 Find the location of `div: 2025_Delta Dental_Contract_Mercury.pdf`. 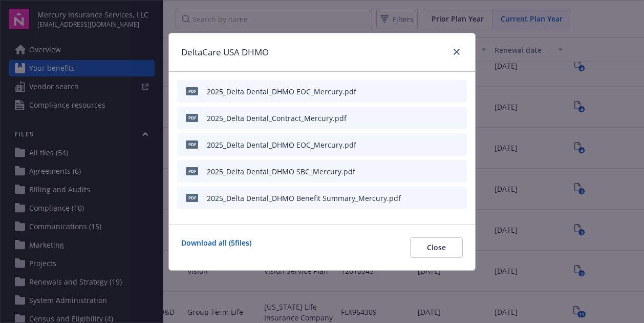

div: 2025_Delta Dental_Contract_Mercury.pdf is located at coordinates (276, 118).